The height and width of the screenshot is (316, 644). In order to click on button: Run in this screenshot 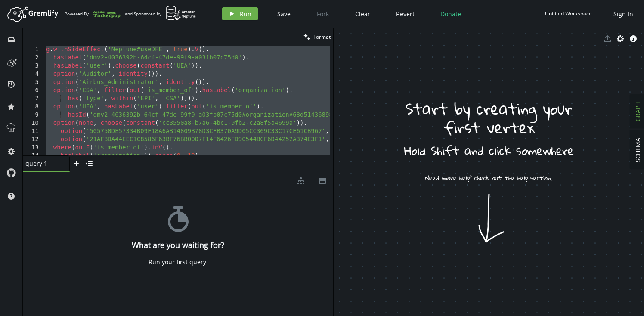, I will do `click(240, 14)`.